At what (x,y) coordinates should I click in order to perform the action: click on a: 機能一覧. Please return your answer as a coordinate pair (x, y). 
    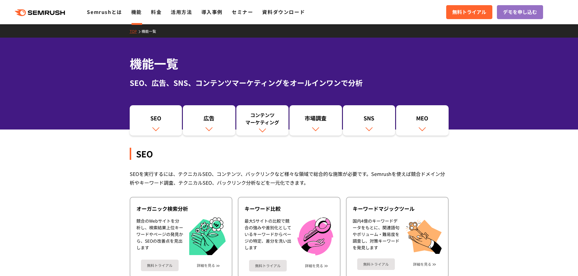
    Looking at the image, I should click on (151, 31).